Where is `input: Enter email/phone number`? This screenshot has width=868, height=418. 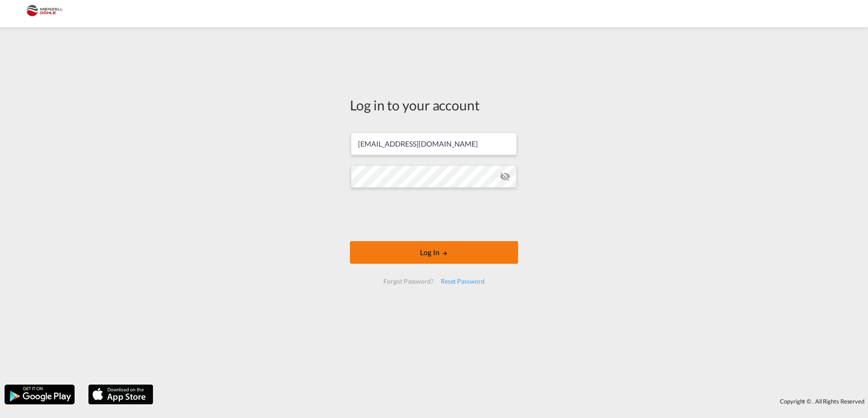
input: Enter email/phone number is located at coordinates (434, 144).